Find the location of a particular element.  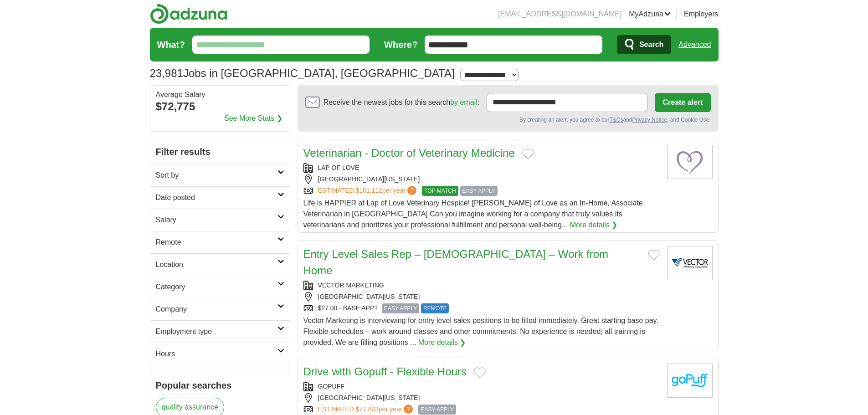

span: REMOTE is located at coordinates (435, 309).